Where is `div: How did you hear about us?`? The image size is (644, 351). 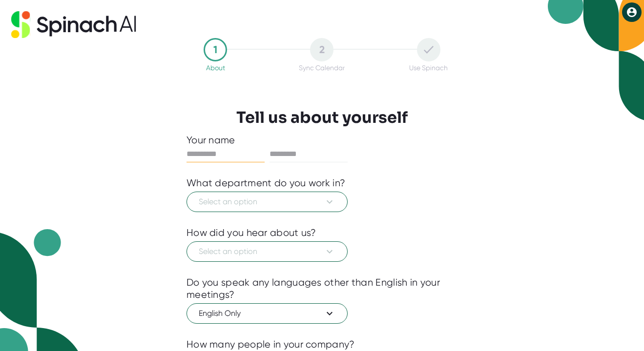
div: How did you hear about us? is located at coordinates (252, 233).